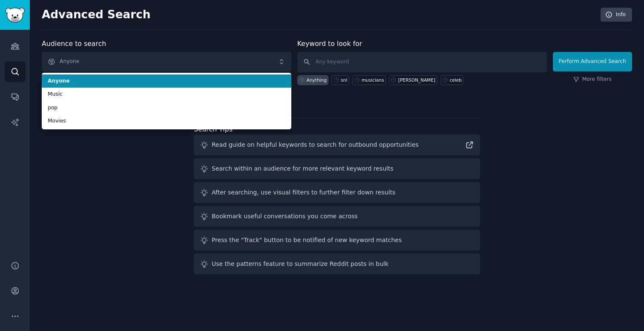  What do you see at coordinates (213, 129) in the screenshot?
I see `label: Search Tips` at bounding box center [213, 129].